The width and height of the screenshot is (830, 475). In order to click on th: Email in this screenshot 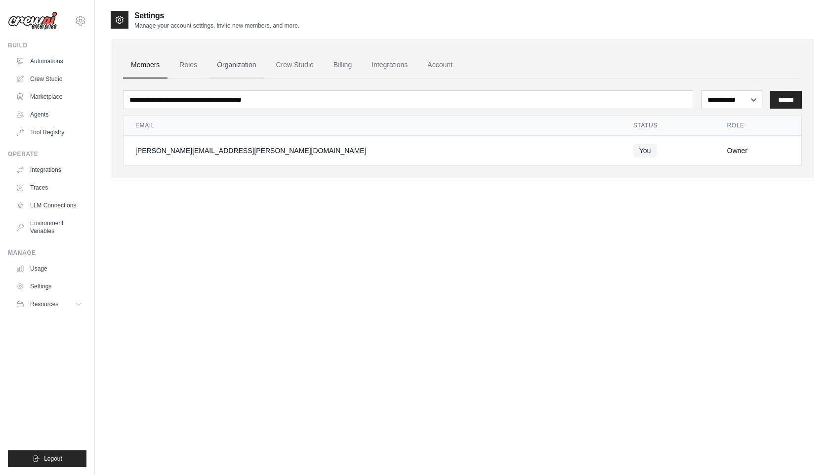, I will do `click(372, 125)`.